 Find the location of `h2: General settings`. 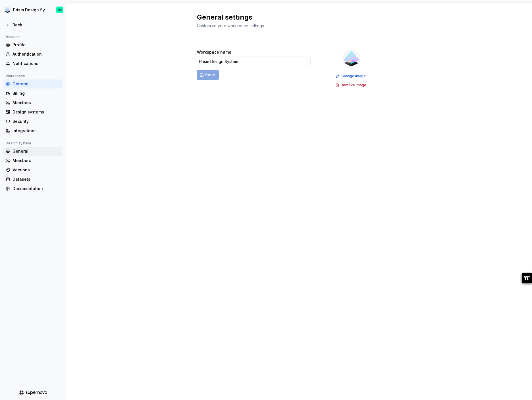

h2: General settings is located at coordinates (296, 17).